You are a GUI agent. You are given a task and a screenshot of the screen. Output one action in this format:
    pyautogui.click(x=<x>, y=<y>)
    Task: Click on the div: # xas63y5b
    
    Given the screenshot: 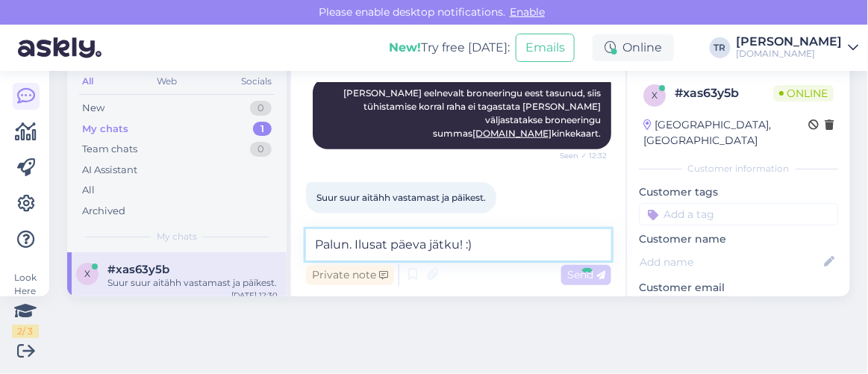 What is the action you would take?
    pyautogui.click(x=724, y=93)
    